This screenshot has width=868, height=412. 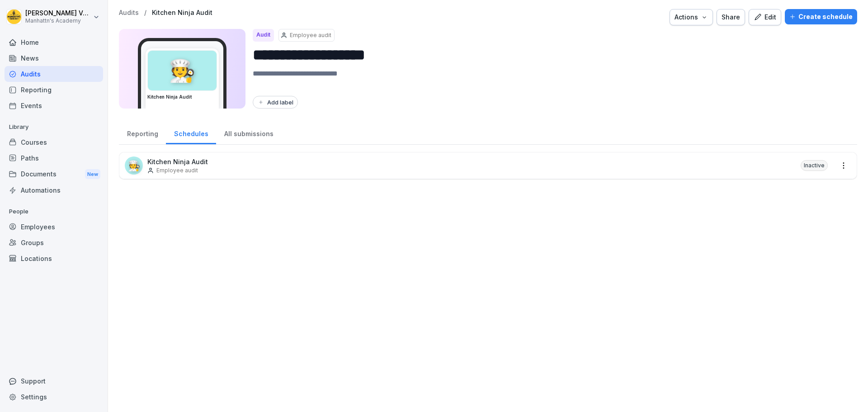 I want to click on div: Add label, so click(x=275, y=102).